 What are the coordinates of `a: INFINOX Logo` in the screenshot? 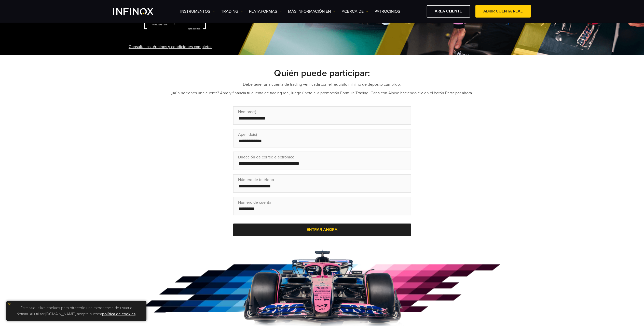 It's located at (140, 11).